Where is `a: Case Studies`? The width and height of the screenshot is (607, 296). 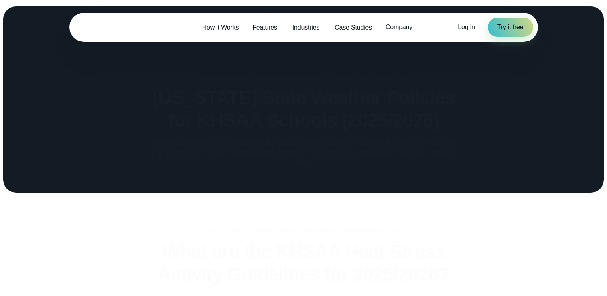
a: Case Studies is located at coordinates (353, 27).